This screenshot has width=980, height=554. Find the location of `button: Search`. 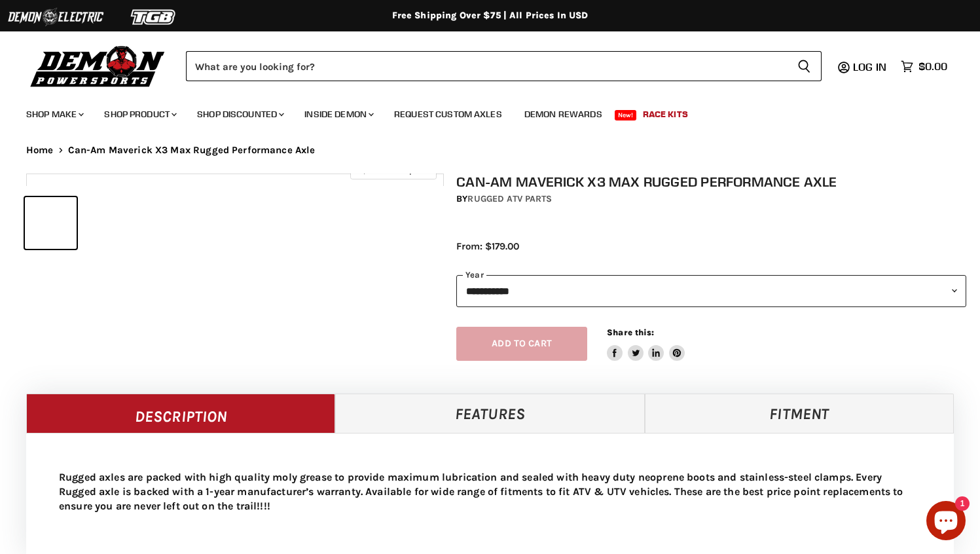

button: Search is located at coordinates (804, 66).